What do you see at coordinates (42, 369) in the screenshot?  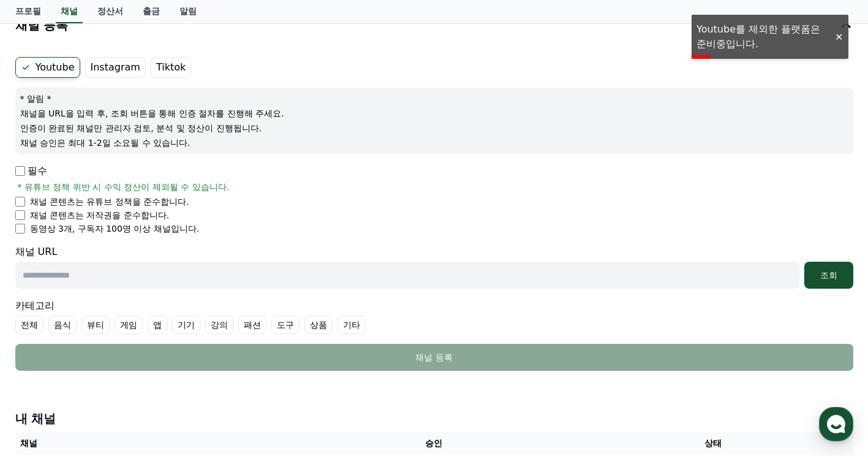 I see `a: 홈` at bounding box center [42, 369].